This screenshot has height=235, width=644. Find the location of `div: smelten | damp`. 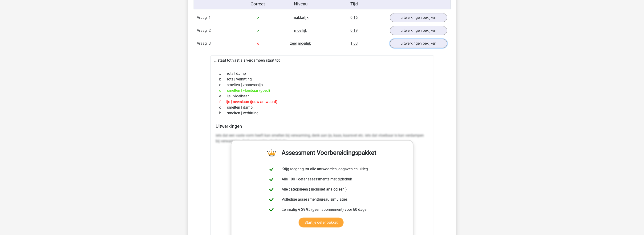

div: smelten | damp is located at coordinates (322, 107).